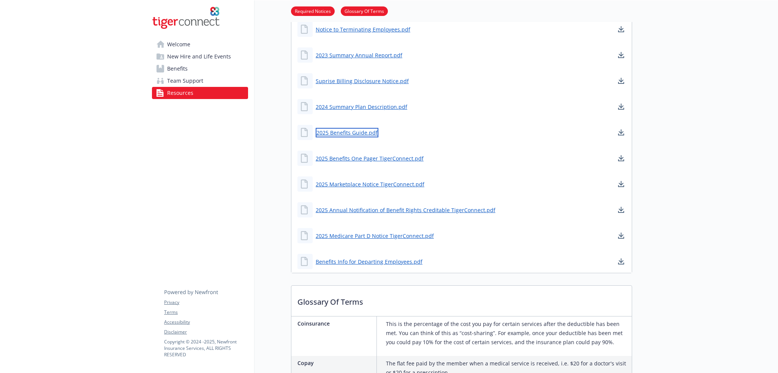 The height and width of the screenshot is (373, 778). Describe the element at coordinates (364, 11) in the screenshot. I see `a: Glossary Of Terms` at that location.